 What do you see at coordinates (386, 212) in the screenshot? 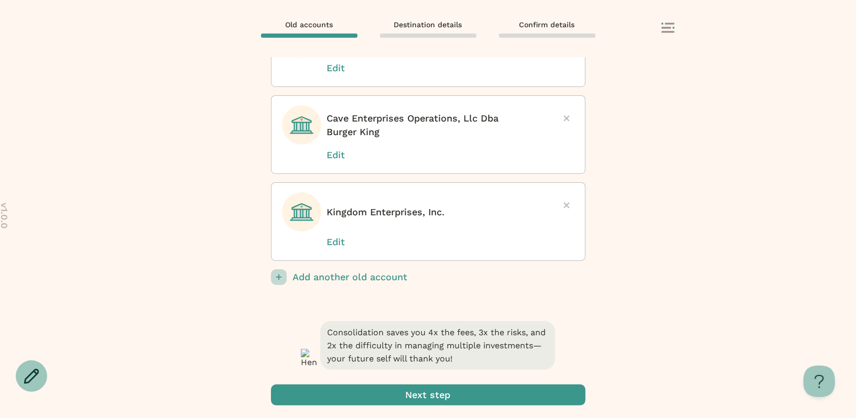
I see `p: Kingdom Enterprises, Inc.` at bounding box center [386, 212].